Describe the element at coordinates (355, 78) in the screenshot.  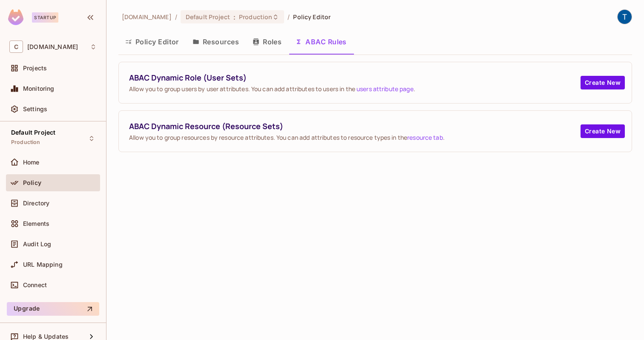
I see `span: ABAC Dynamic Role (User Sets)` at that location.